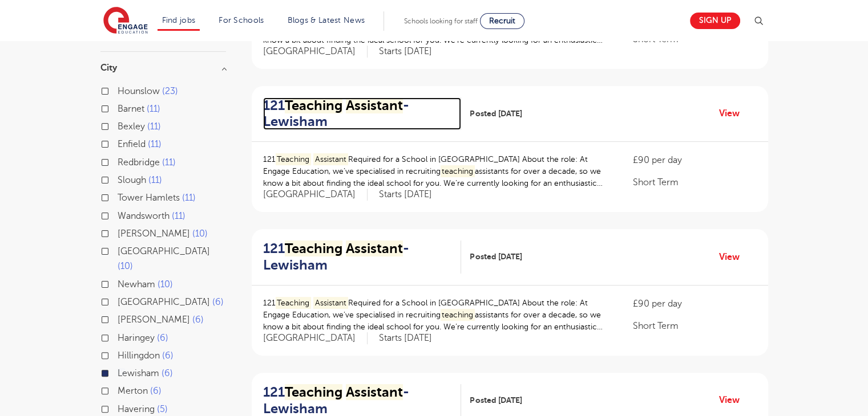  Describe the element at coordinates (121, 354) in the screenshot. I see `input: Hillingdon 6` at that location.